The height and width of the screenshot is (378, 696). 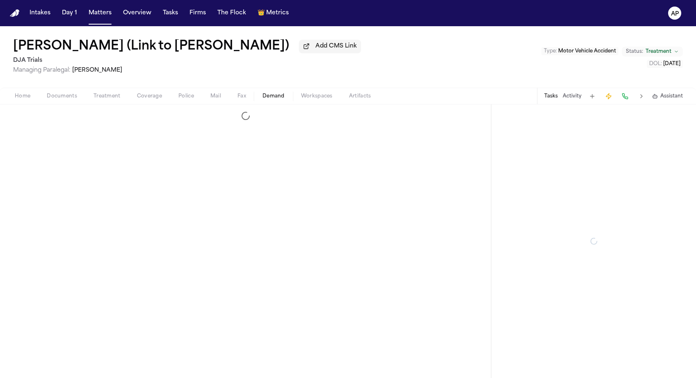 What do you see at coordinates (40, 13) in the screenshot?
I see `a: Intakes` at bounding box center [40, 13].